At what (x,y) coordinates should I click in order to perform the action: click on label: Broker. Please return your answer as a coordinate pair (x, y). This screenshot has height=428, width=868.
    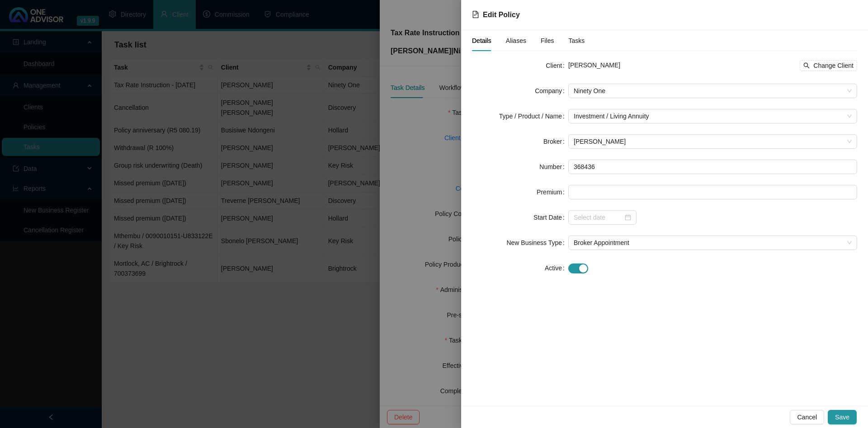
    Looking at the image, I should click on (555, 142).